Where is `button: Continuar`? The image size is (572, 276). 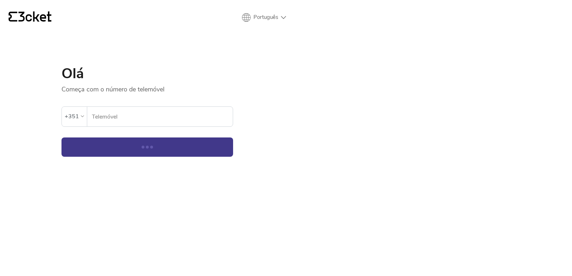
button: Continuar is located at coordinates (147, 147).